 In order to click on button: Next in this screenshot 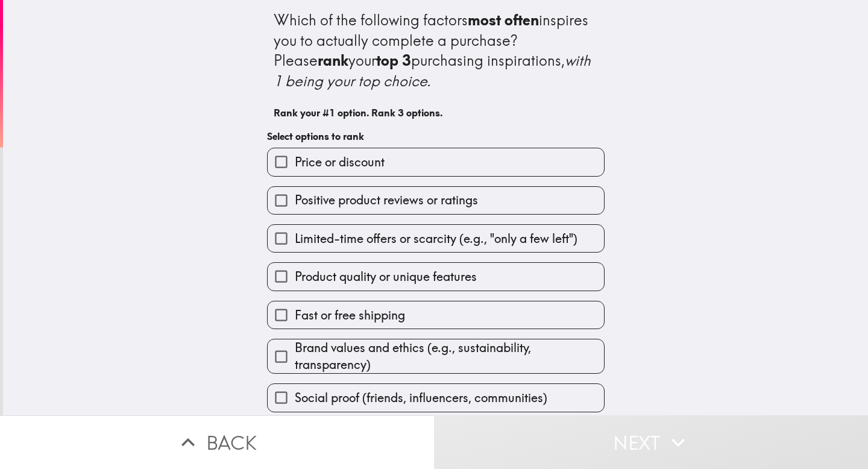, I will do `click(652, 442)`.